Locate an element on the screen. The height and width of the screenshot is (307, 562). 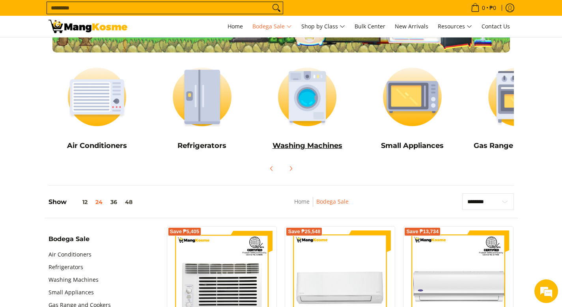
img: Refrigerators is located at coordinates (202, 97).